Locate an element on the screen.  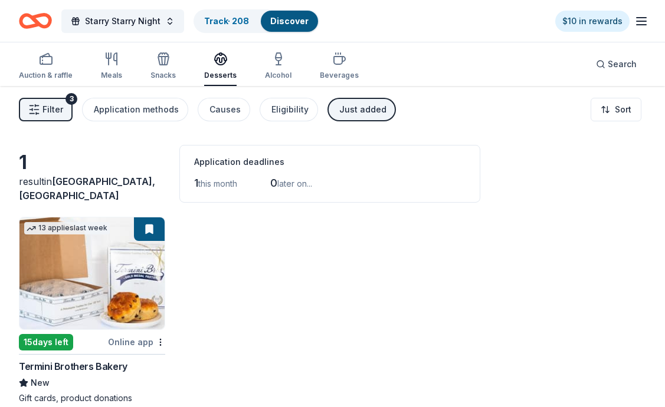
div: Eligibility is located at coordinates (290, 110).